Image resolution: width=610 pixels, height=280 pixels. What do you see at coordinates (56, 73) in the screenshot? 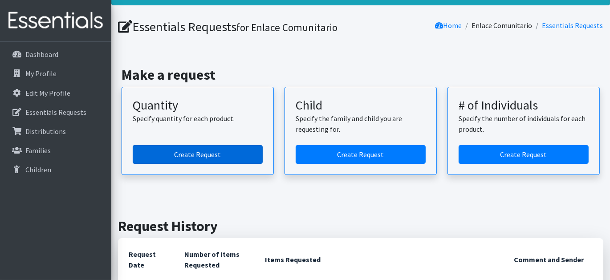
I see `a: My Profile` at bounding box center [56, 73].